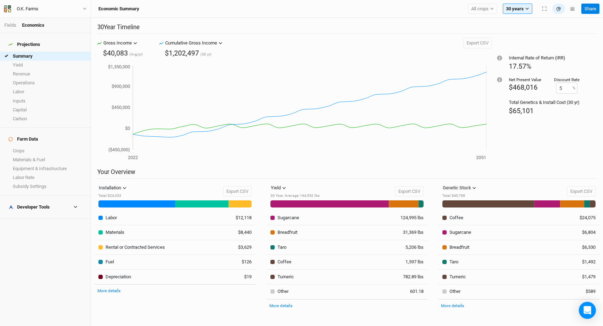 The image size is (603, 326). Describe the element at coordinates (240, 277) in the screenshot. I see `td: $19` at that location.